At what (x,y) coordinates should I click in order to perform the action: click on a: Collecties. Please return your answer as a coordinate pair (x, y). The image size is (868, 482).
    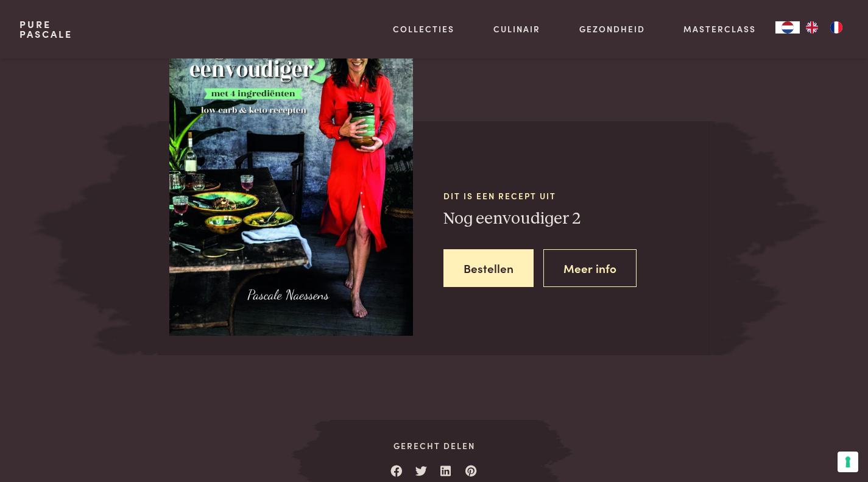
    Looking at the image, I should click on (423, 29).